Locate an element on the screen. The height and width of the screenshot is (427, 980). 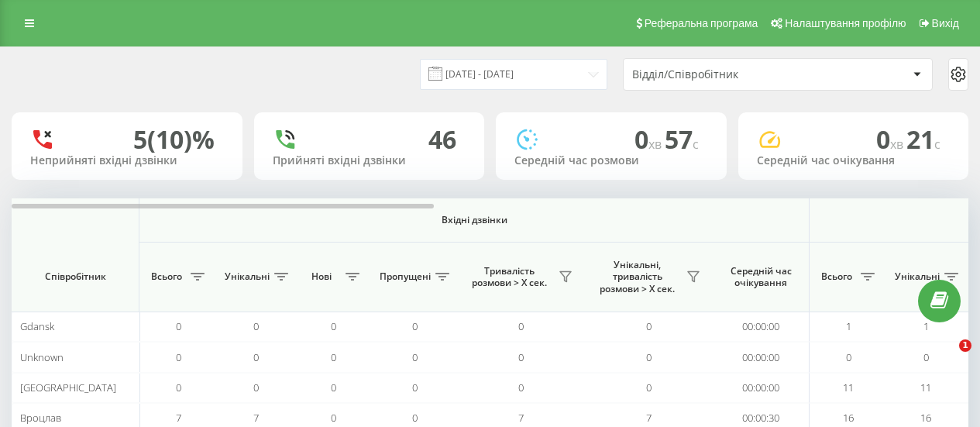
div: 5 (10)% is located at coordinates (173, 140).